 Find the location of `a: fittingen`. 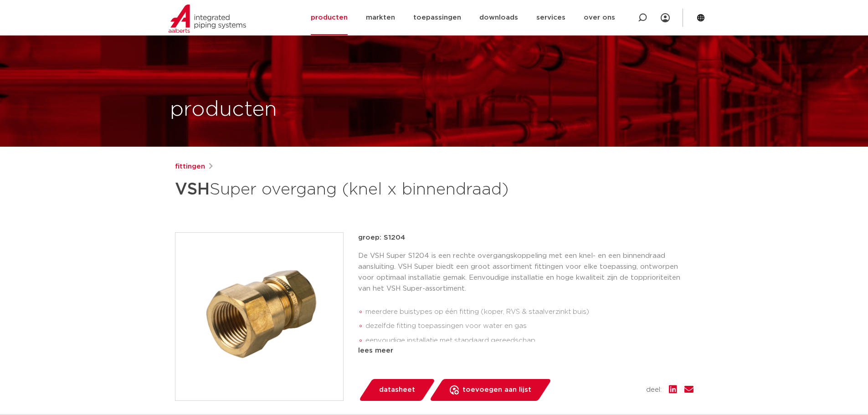

a: fittingen is located at coordinates (190, 167).